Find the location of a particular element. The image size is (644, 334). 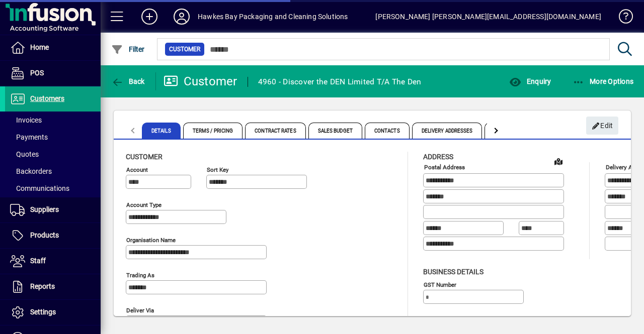

span: Quotes is located at coordinates (24, 154).